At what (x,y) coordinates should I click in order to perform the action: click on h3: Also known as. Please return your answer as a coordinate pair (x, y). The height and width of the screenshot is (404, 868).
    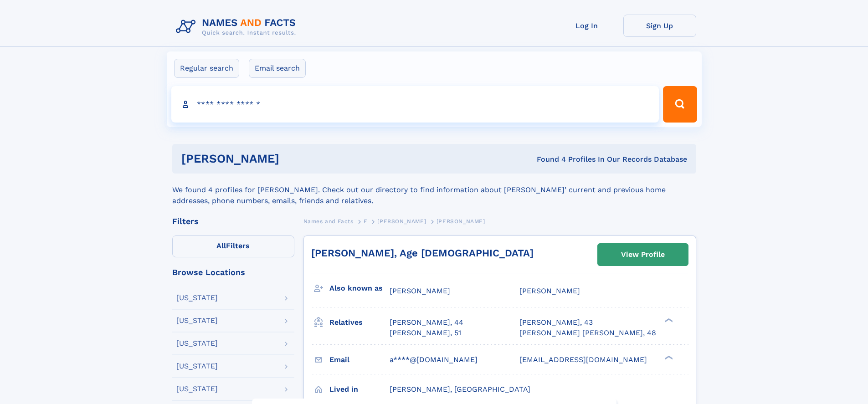
    Looking at the image, I should click on (360, 288).